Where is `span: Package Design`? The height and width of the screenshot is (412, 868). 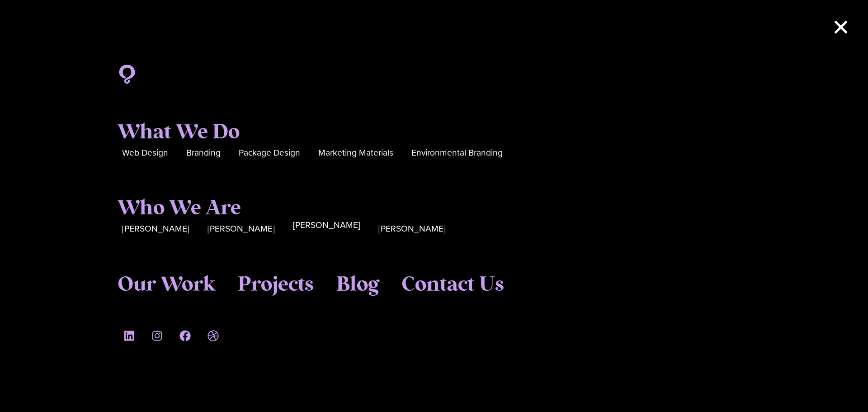
span: Package Design is located at coordinates (269, 153).